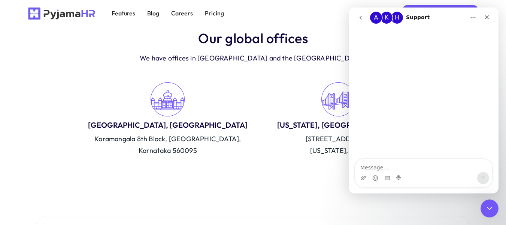  Describe the element at coordinates (441, 13) in the screenshot. I see `a: Primary` at that location.